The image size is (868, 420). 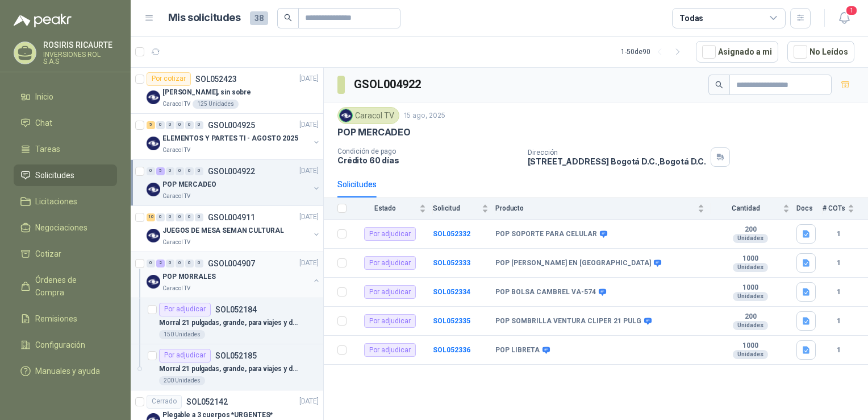 I want to click on a: Manuales y ayuda, so click(x=65, y=370).